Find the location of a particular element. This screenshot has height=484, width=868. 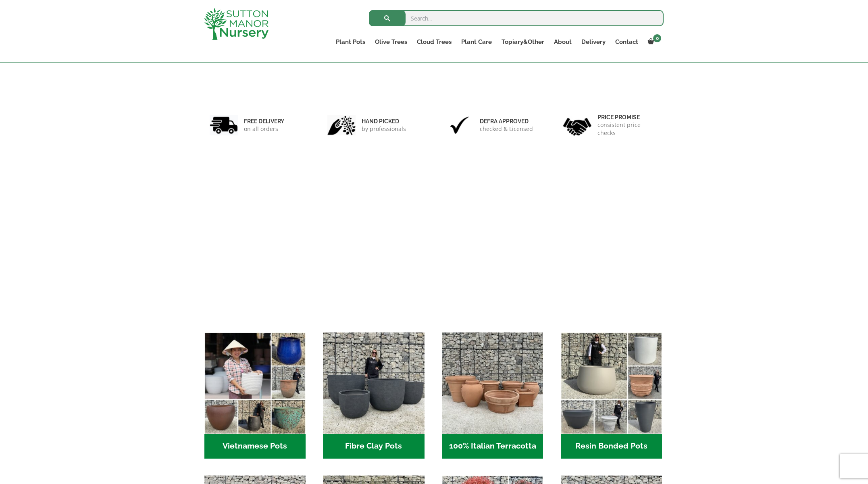

p: checked & Licensed is located at coordinates (506, 129).